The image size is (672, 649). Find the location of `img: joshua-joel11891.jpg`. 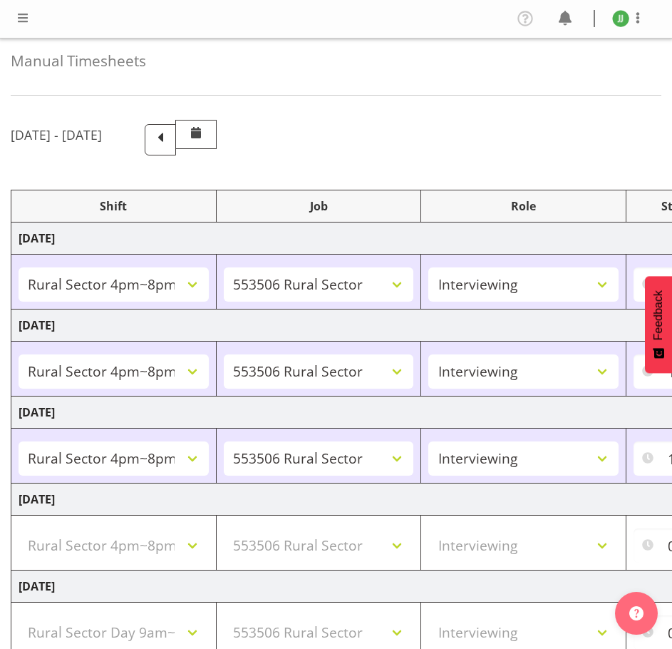

img: joshua-joel11891.jpg is located at coordinates (621, 19).